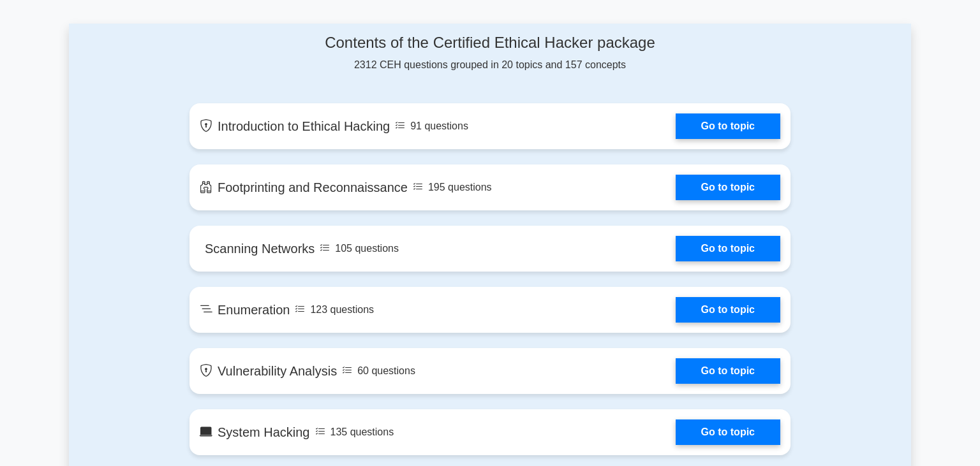  Describe the element at coordinates (490, 53) in the screenshot. I see `div: 2312 CEH questions grouped in 20 topics and 157 concepts` at that location.